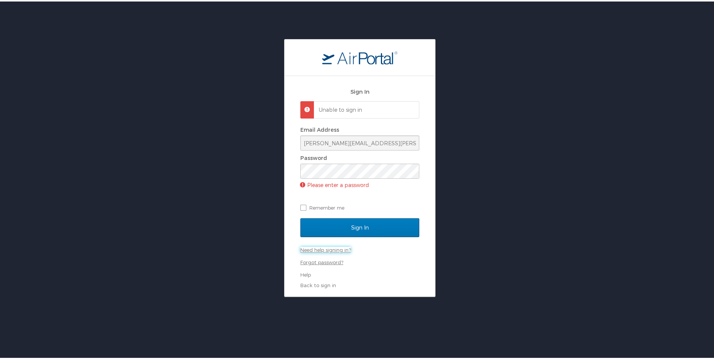 The height and width of the screenshot is (359, 714). What do you see at coordinates (360, 206) in the screenshot?
I see `label: Remember me` at bounding box center [360, 206].